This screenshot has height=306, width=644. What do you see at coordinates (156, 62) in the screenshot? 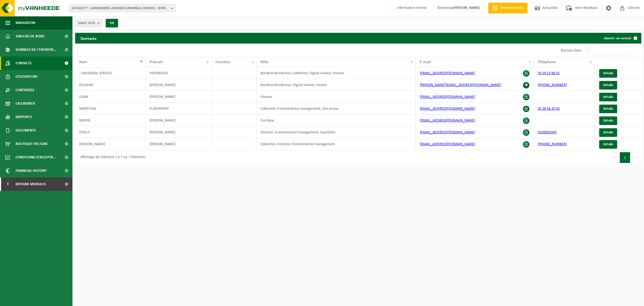
I see `span: Prénom` at bounding box center [156, 62].